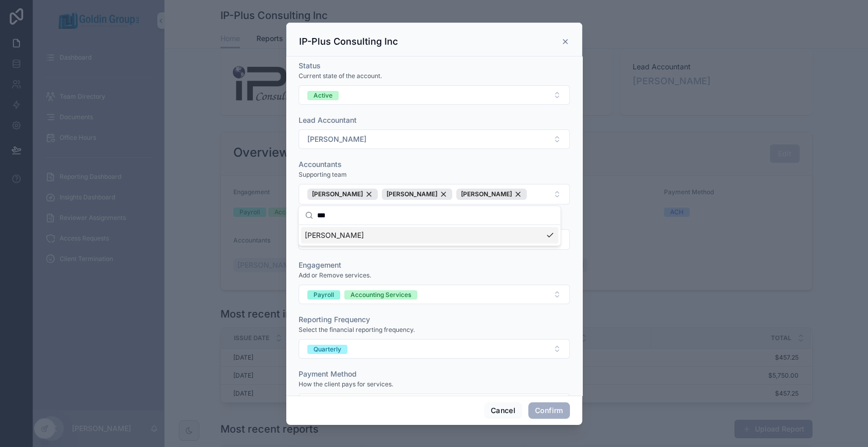 Image resolution: width=868 pixels, height=447 pixels. What do you see at coordinates (381, 295) in the screenshot?
I see `div: Accounting Services` at bounding box center [381, 295].